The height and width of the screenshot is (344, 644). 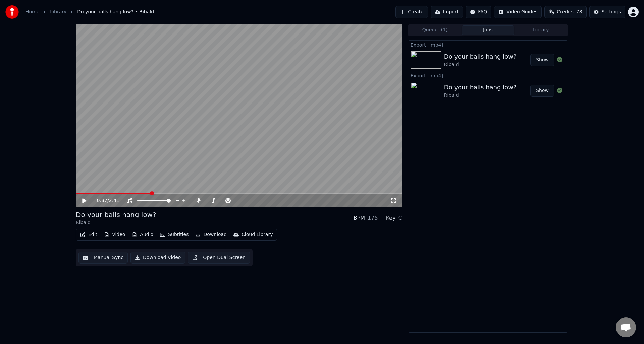 What do you see at coordinates (579, 12) in the screenshot?
I see `span: 78` at bounding box center [579, 12].